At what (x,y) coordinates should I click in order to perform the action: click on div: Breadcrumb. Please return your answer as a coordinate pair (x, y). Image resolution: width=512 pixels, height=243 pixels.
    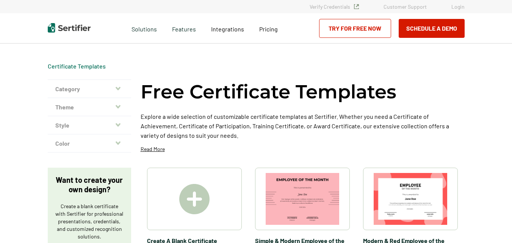
    Looking at the image, I should click on (77, 66).